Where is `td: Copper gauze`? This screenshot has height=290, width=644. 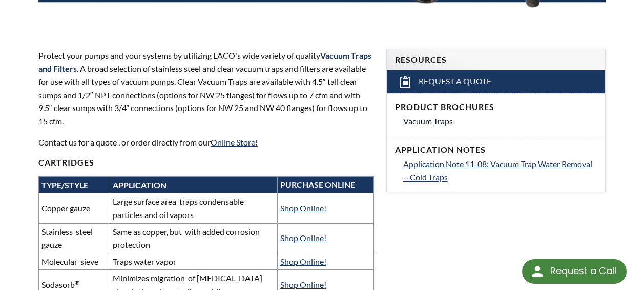 td: Copper gauze is located at coordinates (73, 208).